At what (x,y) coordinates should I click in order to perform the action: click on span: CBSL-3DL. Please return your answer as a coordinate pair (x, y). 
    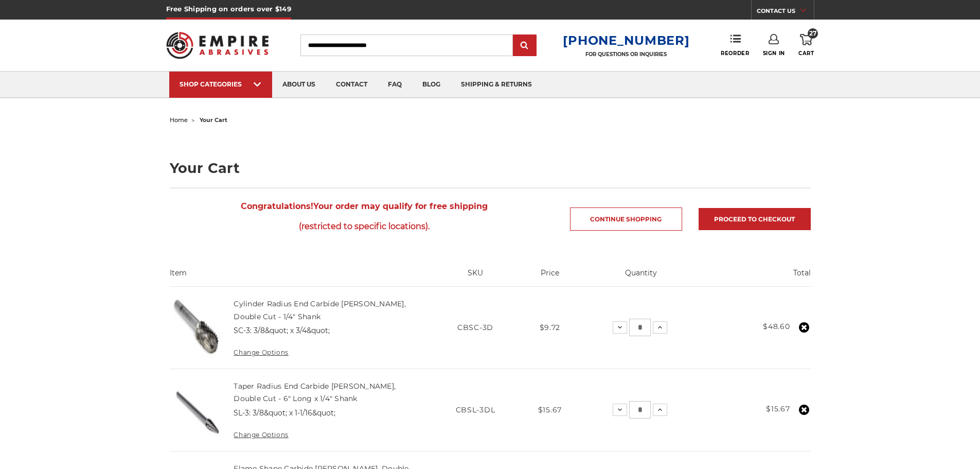
    Looking at the image, I should click on (475, 410).